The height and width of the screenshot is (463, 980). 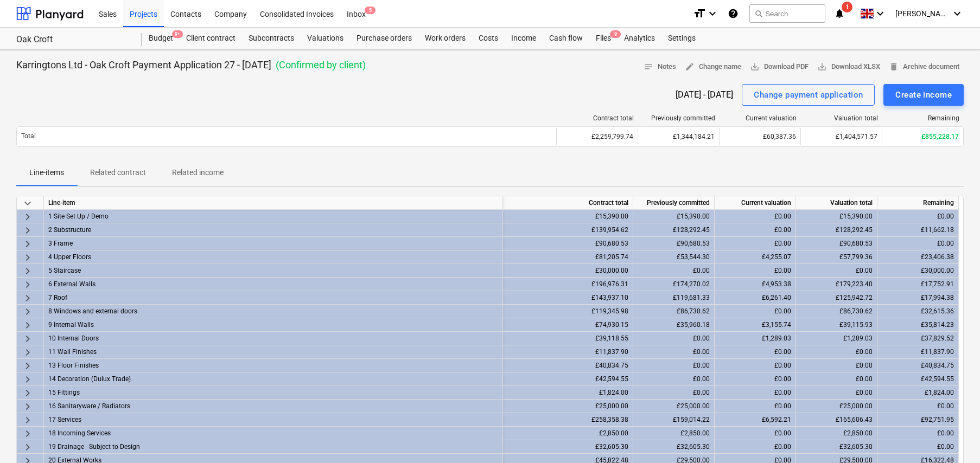 What do you see at coordinates (271, 38) in the screenshot?
I see `a: Subcontracts` at bounding box center [271, 38].